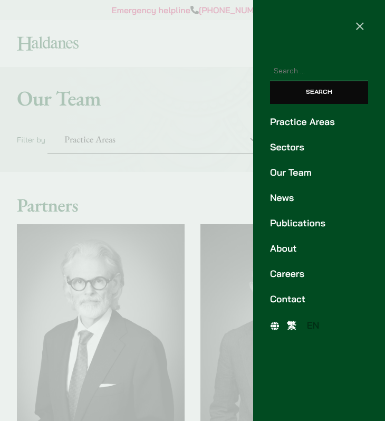  What do you see at coordinates (319, 223) in the screenshot?
I see `a: Publications` at bounding box center [319, 223].